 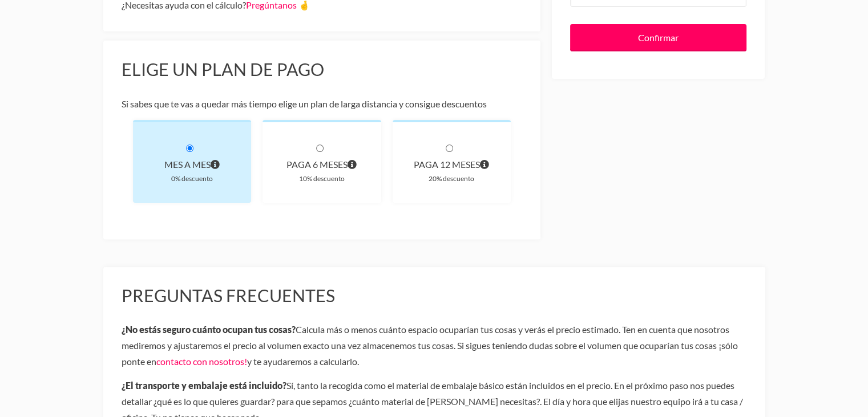 What do you see at coordinates (452, 164) in the screenshot?
I see `div: paga 12 meses` at bounding box center [452, 164].